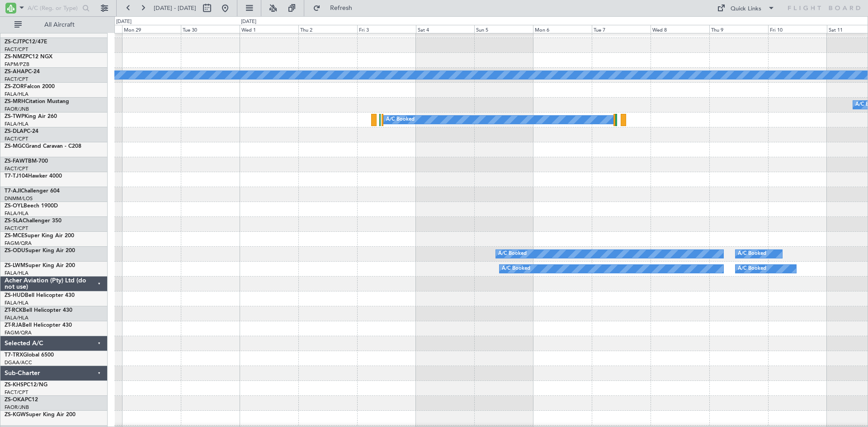  I want to click on a: ZS-OYLBeech 1900D, so click(31, 206).